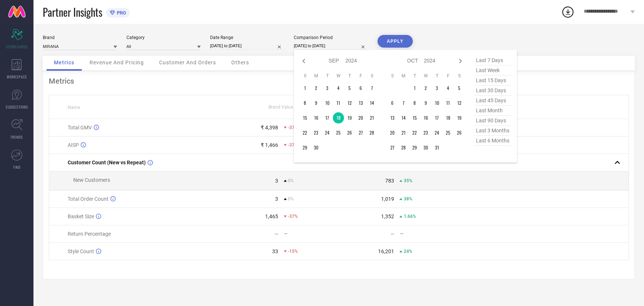  Describe the element at coordinates (392, 103) in the screenshot. I see `td: Sun Oct 06 2024` at that location.